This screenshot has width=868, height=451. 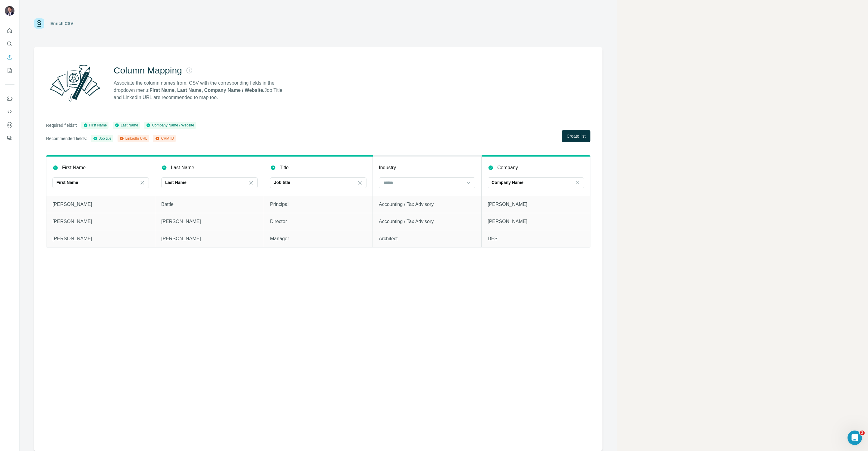 What do you see at coordinates (75, 83) in the screenshot?
I see `img: Surfe Illustration - Column Mapping` at bounding box center [75, 83].